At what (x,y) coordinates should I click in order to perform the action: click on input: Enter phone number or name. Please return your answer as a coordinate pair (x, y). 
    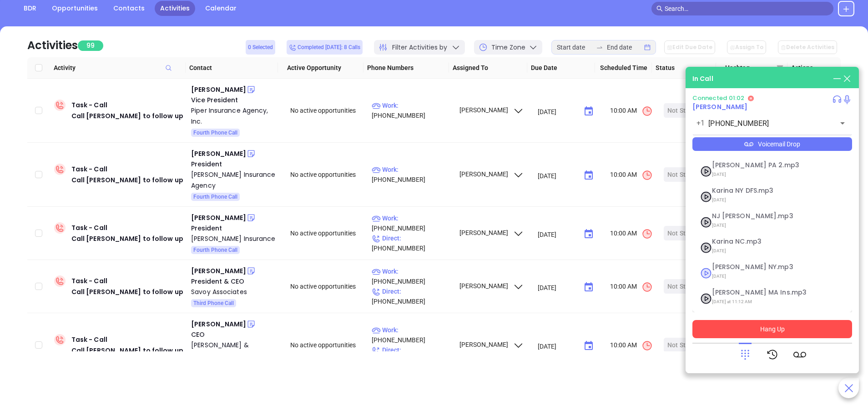
    Looking at the image, I should click on (765, 123).